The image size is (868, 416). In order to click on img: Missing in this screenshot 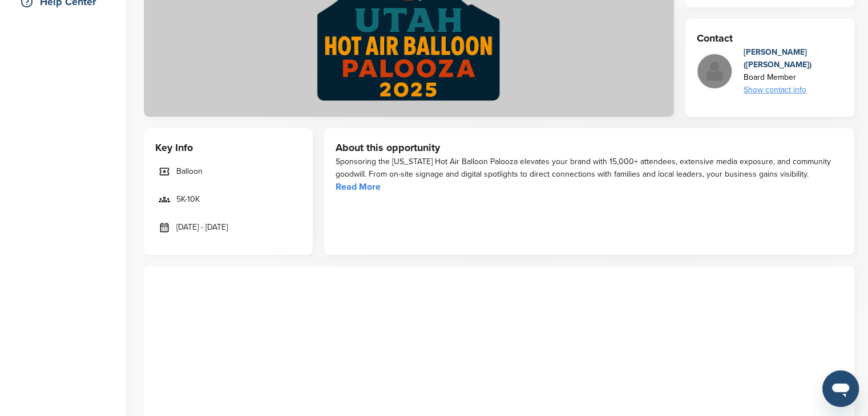, I will do `click(714, 71)`.